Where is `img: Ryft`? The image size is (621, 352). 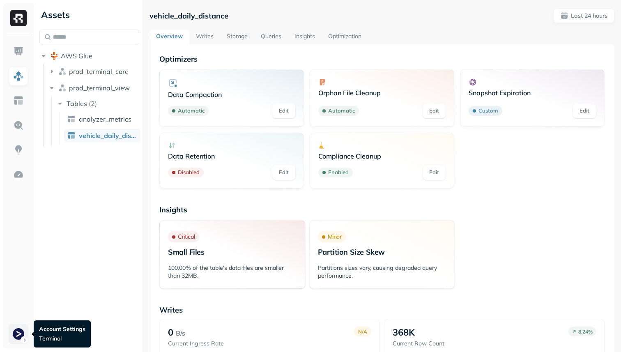 img: Ryft is located at coordinates (18, 18).